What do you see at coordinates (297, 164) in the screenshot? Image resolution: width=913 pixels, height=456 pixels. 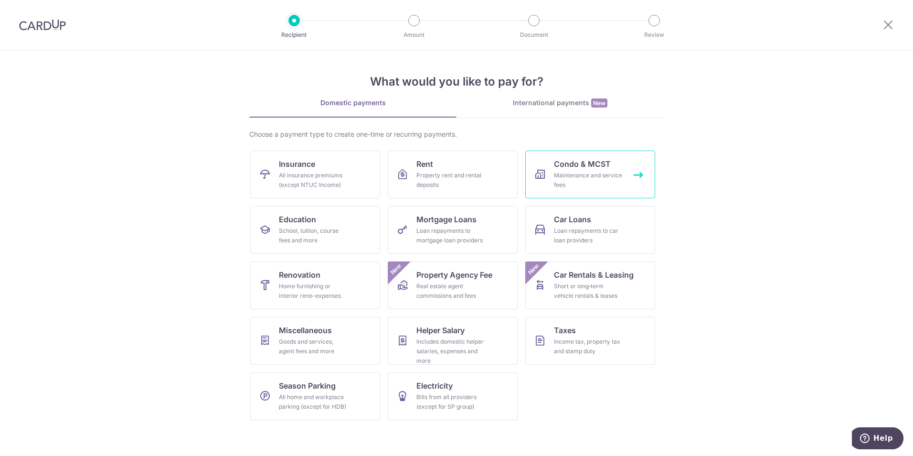 I see `span: Insurance` at bounding box center [297, 164].